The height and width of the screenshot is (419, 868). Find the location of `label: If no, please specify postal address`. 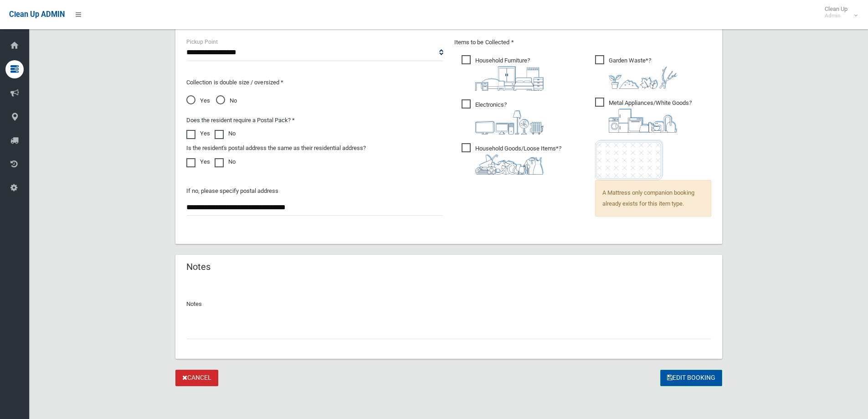

label: If no, please specify postal address is located at coordinates (232, 191).